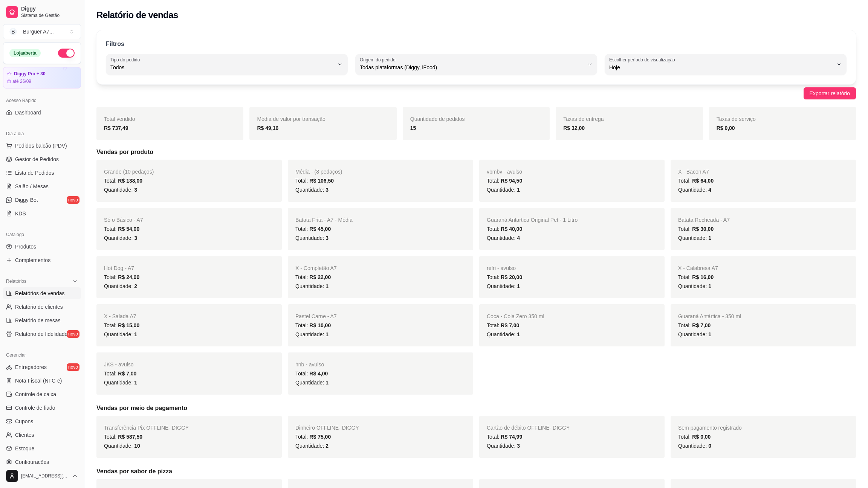  I want to click on button: Exportar relatório, so click(830, 94).